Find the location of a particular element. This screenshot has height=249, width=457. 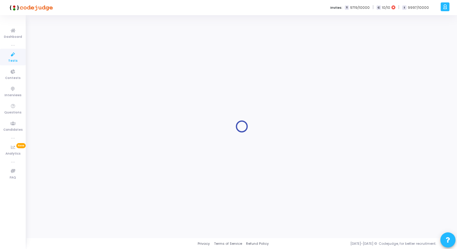

span: Candidates is located at coordinates (13, 130).